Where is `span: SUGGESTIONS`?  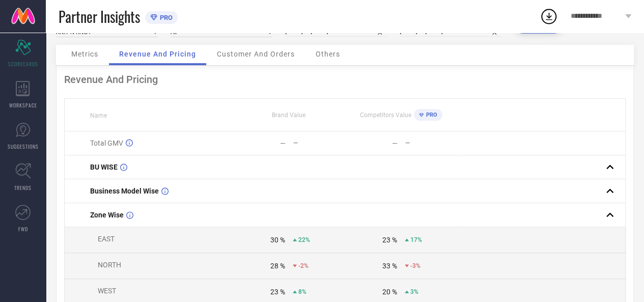
span: SUGGESTIONS is located at coordinates (23, 146).